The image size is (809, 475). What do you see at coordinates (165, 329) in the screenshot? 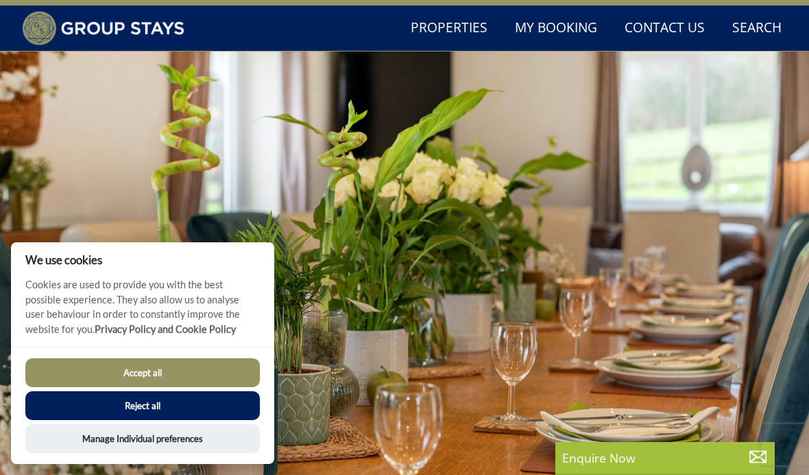
I see `a: Privacy Policy and Cookie Policy` at bounding box center [165, 329].